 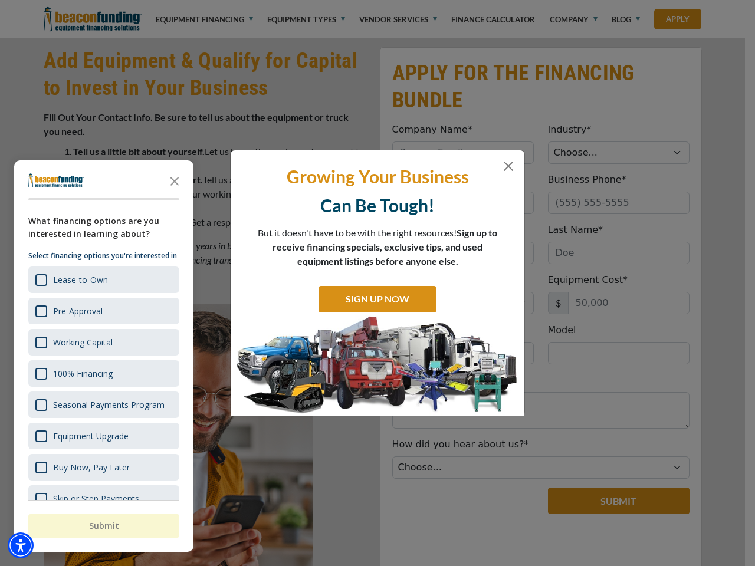 What do you see at coordinates (377, 205) in the screenshot?
I see `p: Can Be Tough!` at bounding box center [377, 205].